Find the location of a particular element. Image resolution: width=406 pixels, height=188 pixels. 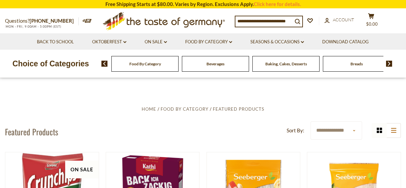

span: $0.00 is located at coordinates (372, 24).